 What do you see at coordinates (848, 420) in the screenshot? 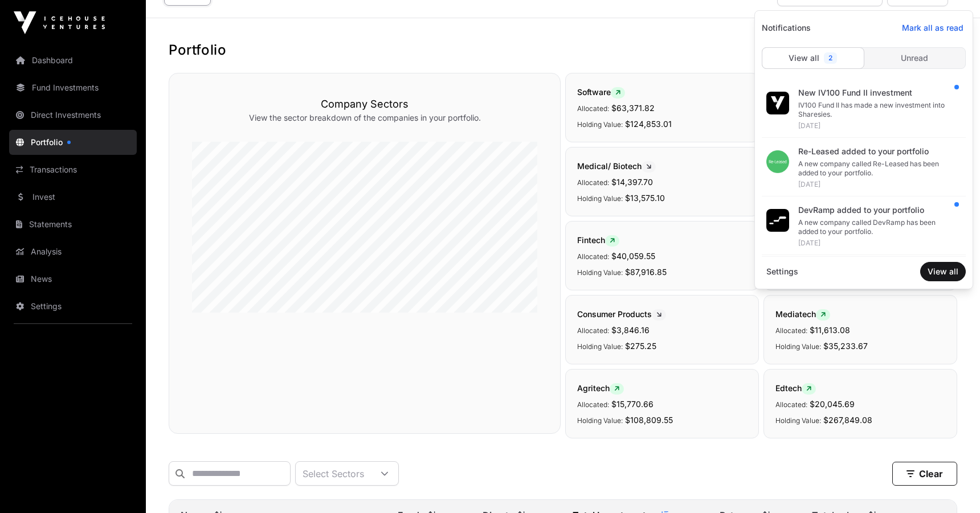
I see `span: $267,849.08` at bounding box center [848, 420].